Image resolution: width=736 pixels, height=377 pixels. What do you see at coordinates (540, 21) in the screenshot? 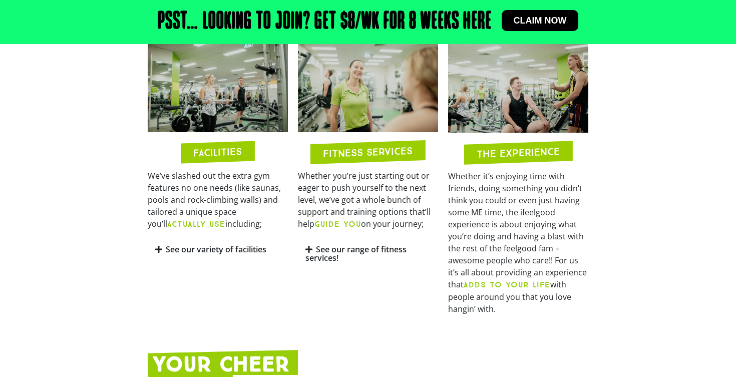
I see `a: Claim now` at bounding box center [540, 21].